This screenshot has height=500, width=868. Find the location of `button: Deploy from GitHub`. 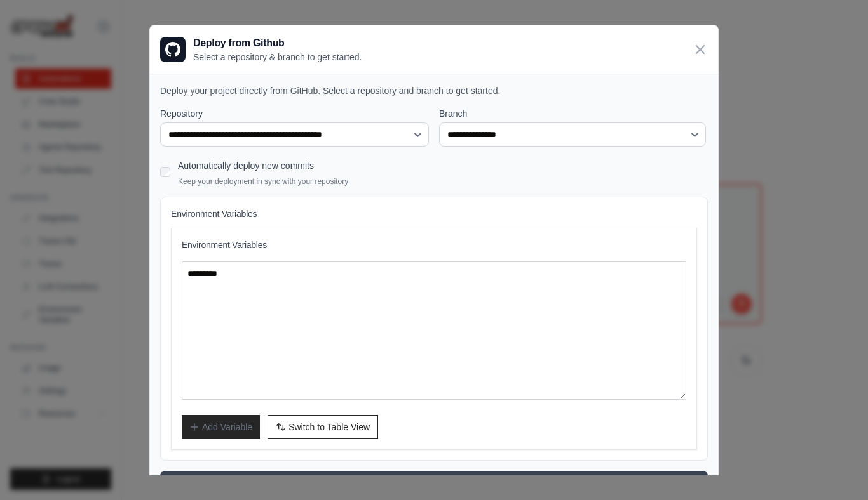

button: Deploy from GitHub is located at coordinates (434, 484).